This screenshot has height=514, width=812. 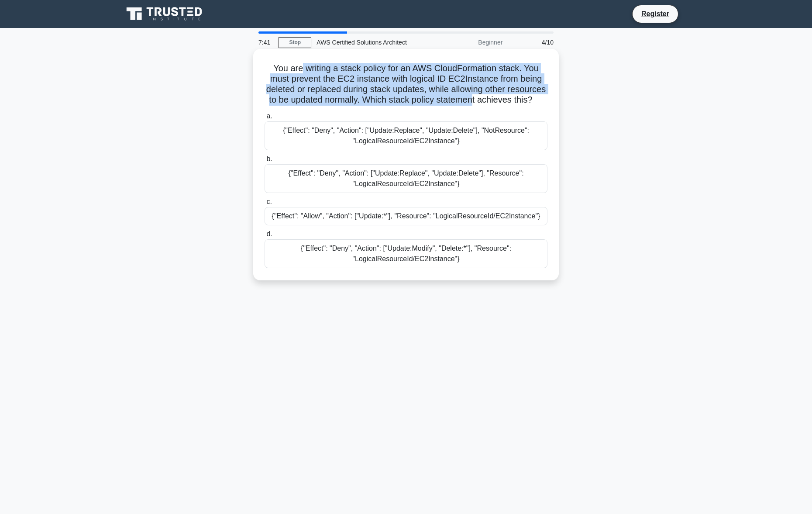 I want to click on span: b., so click(x=269, y=158).